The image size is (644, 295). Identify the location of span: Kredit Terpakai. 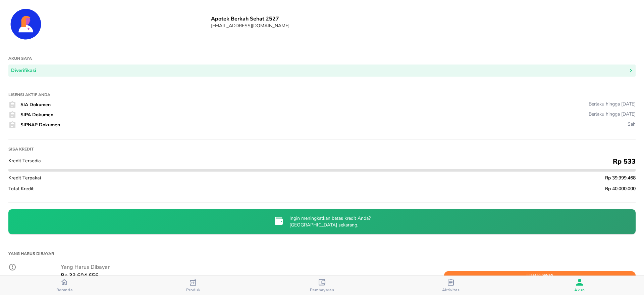
(25, 177).